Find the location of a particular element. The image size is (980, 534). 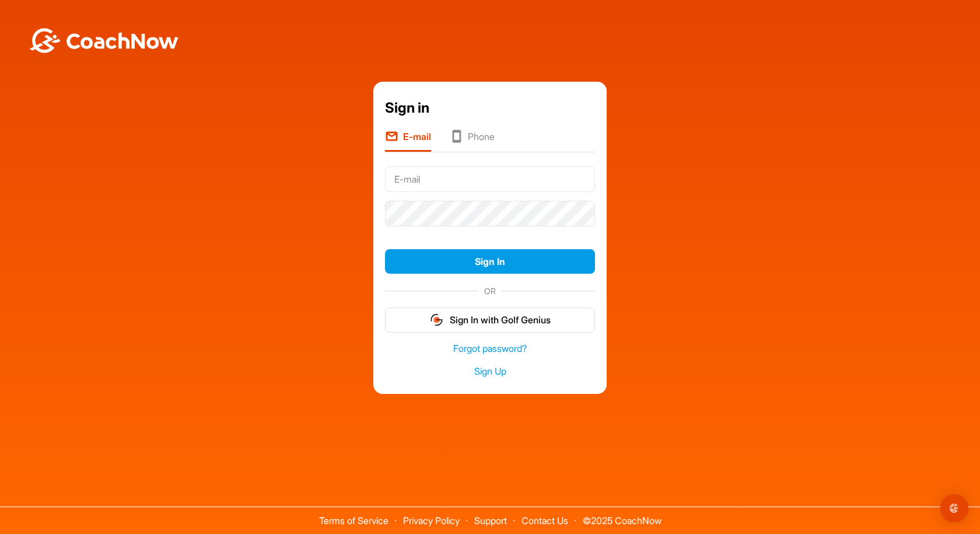

div: Sign in is located at coordinates (490, 108).